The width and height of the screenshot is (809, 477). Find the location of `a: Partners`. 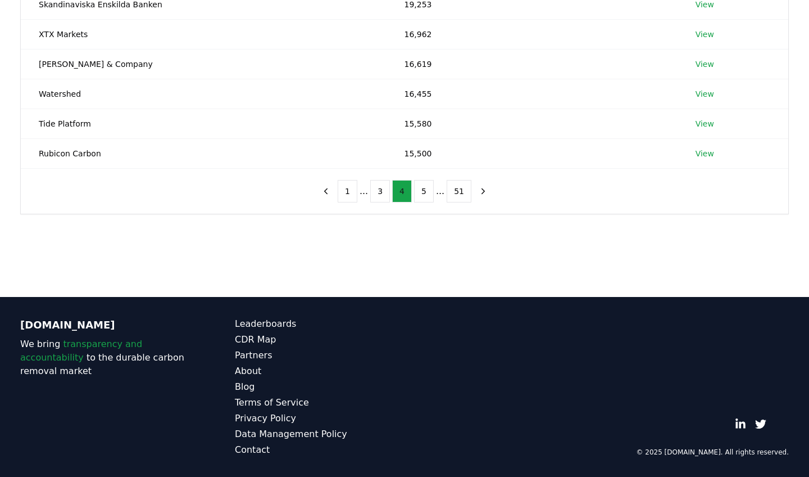

a: Partners is located at coordinates (320, 355).